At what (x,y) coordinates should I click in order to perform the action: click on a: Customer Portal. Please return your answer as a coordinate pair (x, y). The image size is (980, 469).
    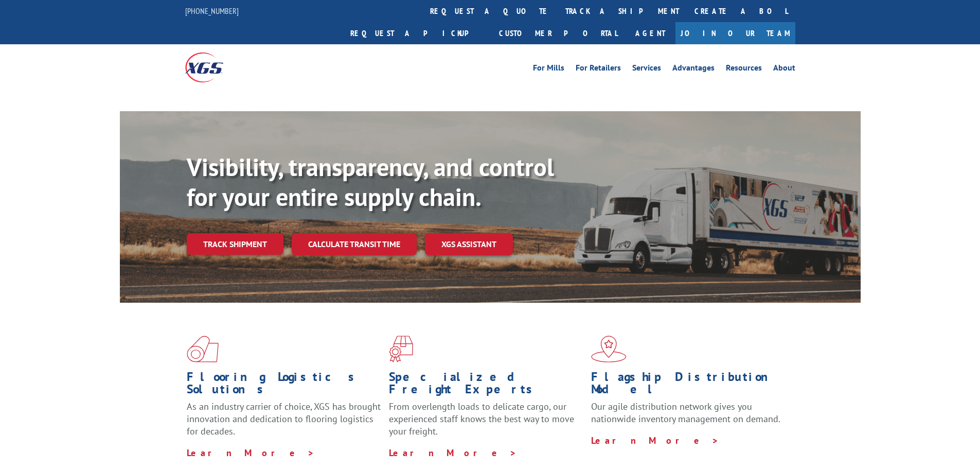
    Looking at the image, I should click on (558, 33).